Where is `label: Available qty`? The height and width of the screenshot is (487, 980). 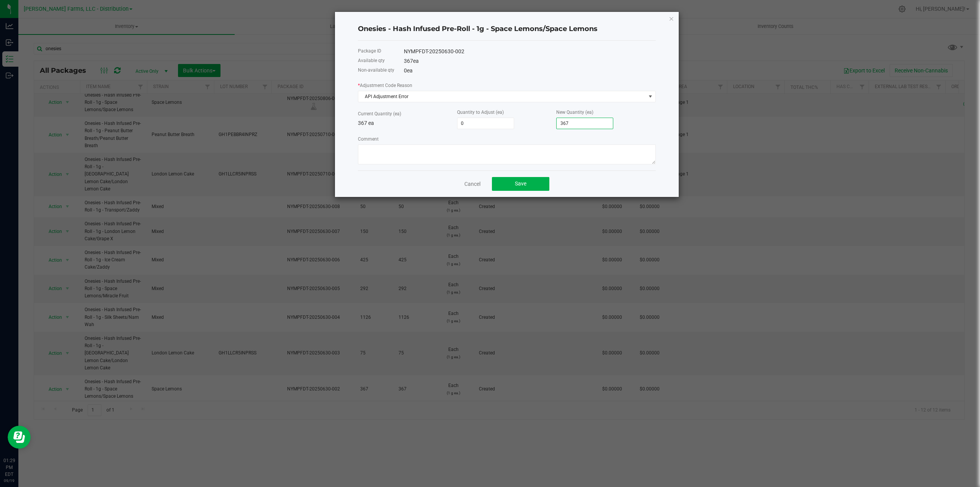 label: Available qty is located at coordinates (371, 60).